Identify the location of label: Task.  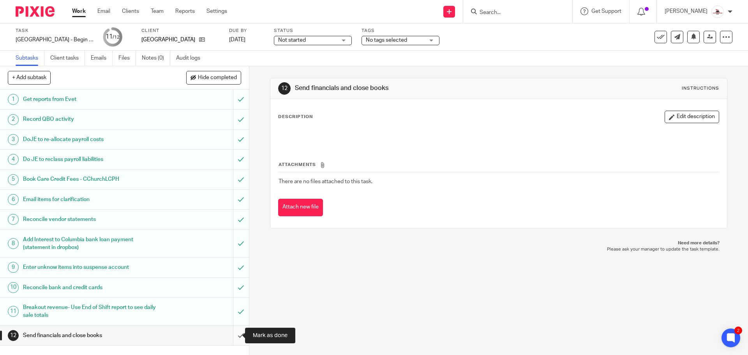
(55, 31).